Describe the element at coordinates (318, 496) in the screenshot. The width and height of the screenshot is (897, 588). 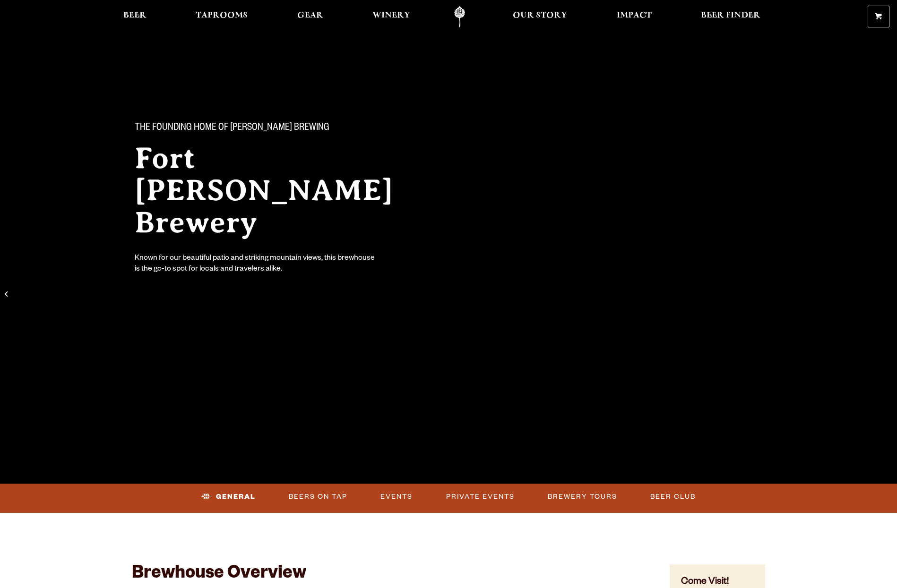
I see `a: Beers on Tap` at that location.